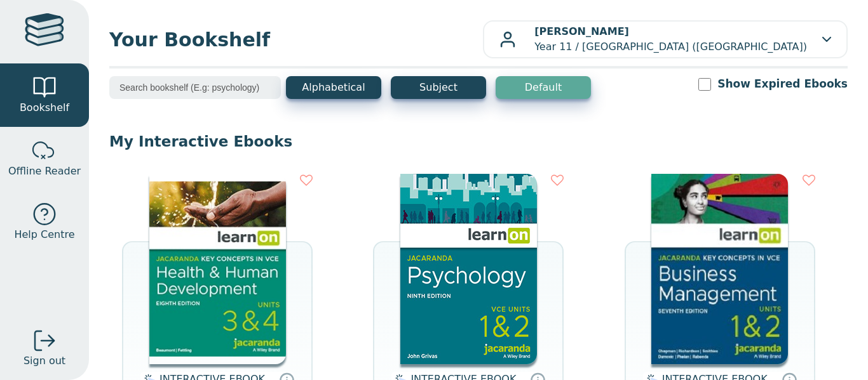  What do you see at coordinates (44, 235) in the screenshot?
I see `span: Help Centre` at bounding box center [44, 235].